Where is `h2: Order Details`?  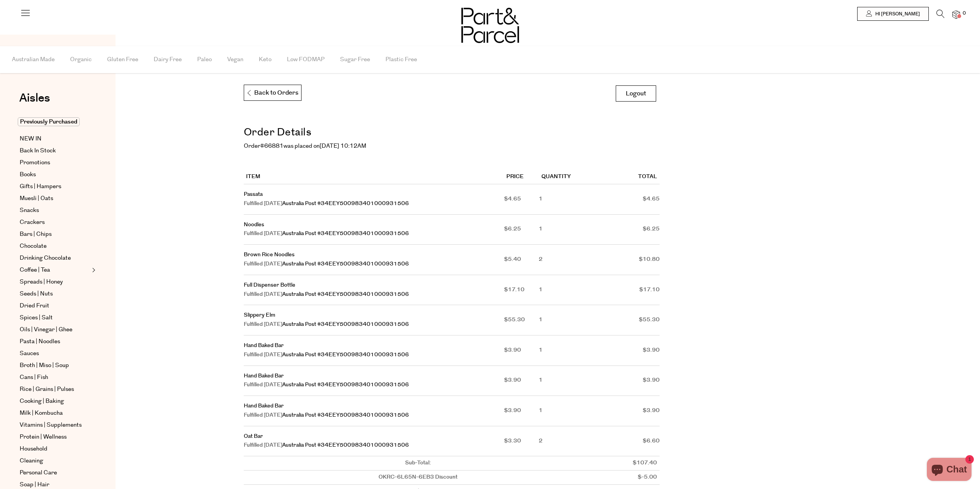 h2: Order Details is located at coordinates (451, 133).